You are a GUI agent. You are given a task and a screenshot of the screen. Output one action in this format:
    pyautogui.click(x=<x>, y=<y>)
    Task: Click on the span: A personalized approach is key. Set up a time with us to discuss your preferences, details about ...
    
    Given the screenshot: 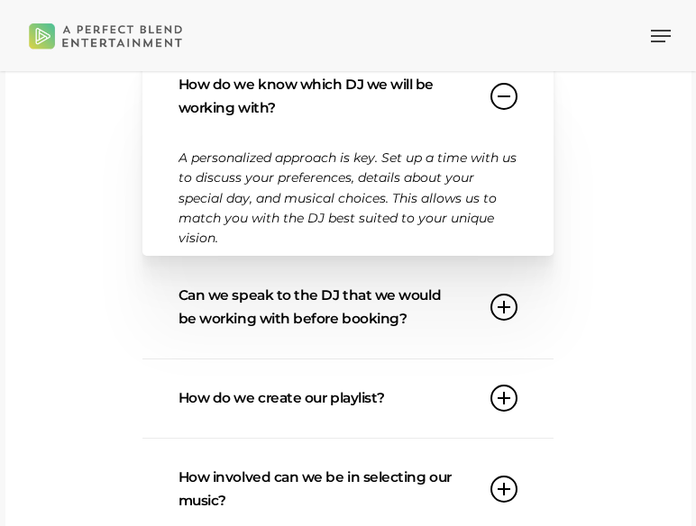 What is the action you would take?
    pyautogui.click(x=347, y=198)
    